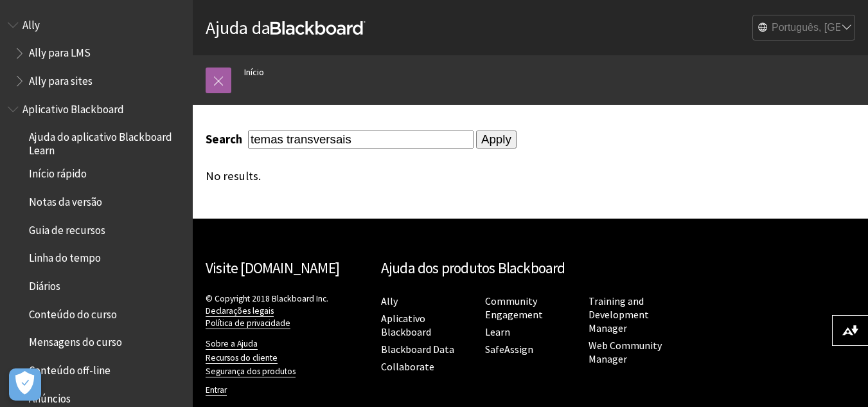 Image resolution: width=868 pixels, height=407 pixels. Describe the element at coordinates (65, 199) in the screenshot. I see `span: Notas da versão` at that location.